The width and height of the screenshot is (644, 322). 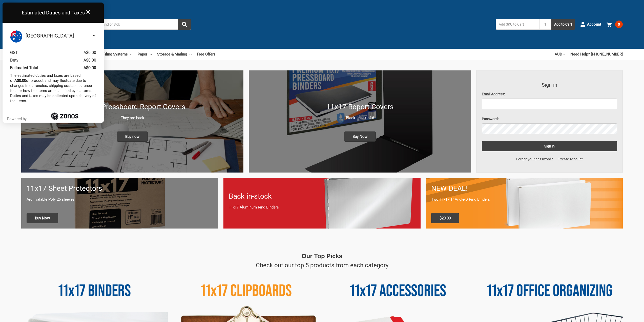 I want to click on input: Sign in, so click(x=550, y=146).